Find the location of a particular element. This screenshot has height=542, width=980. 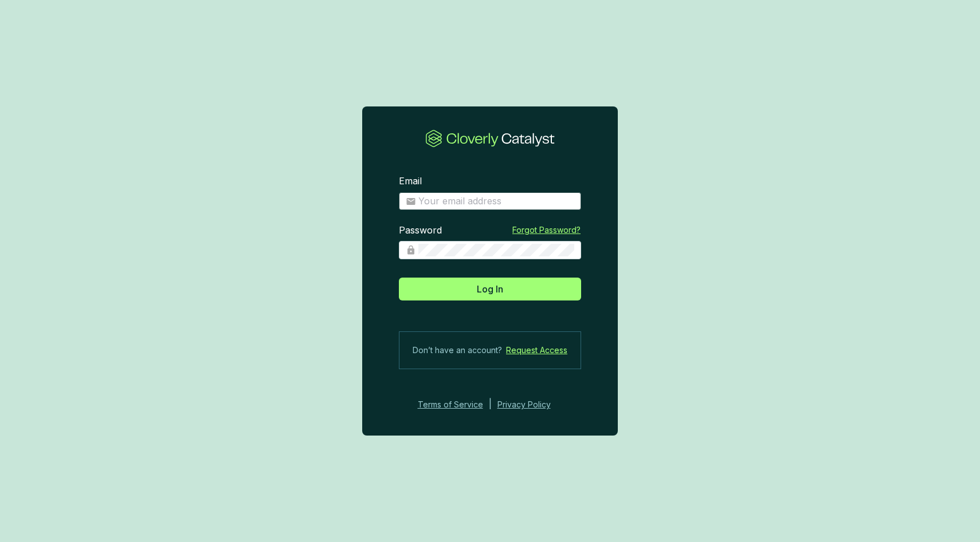

a: Forgot Password? is located at coordinates (546, 230).